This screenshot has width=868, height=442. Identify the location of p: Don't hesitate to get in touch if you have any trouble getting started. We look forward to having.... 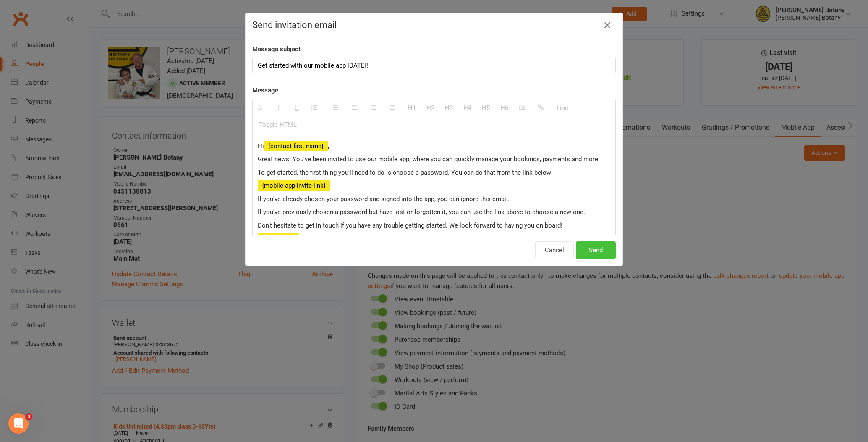
(434, 225).